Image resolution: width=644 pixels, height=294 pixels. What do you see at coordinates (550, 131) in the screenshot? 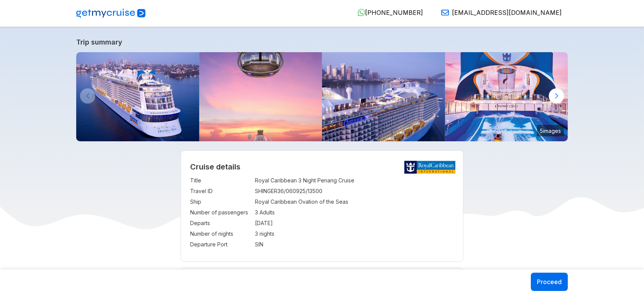
I see `small: 5 images` at bounding box center [550, 131].